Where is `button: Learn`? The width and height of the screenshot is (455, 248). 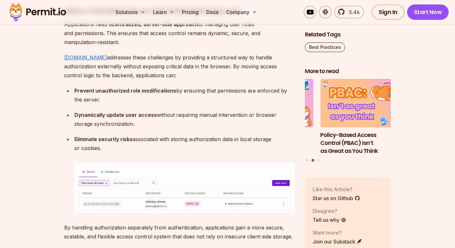
button: Learn is located at coordinates (163, 12).